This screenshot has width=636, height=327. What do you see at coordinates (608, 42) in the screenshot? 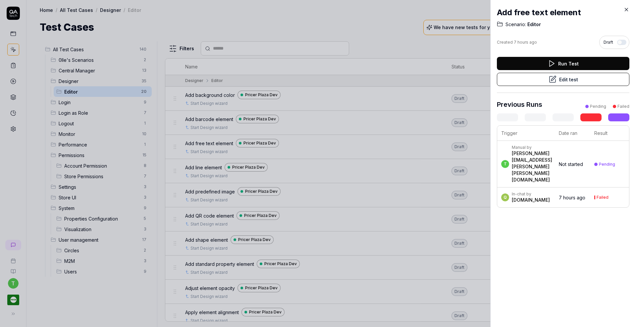
I see `span: Draft` at bounding box center [608, 42].